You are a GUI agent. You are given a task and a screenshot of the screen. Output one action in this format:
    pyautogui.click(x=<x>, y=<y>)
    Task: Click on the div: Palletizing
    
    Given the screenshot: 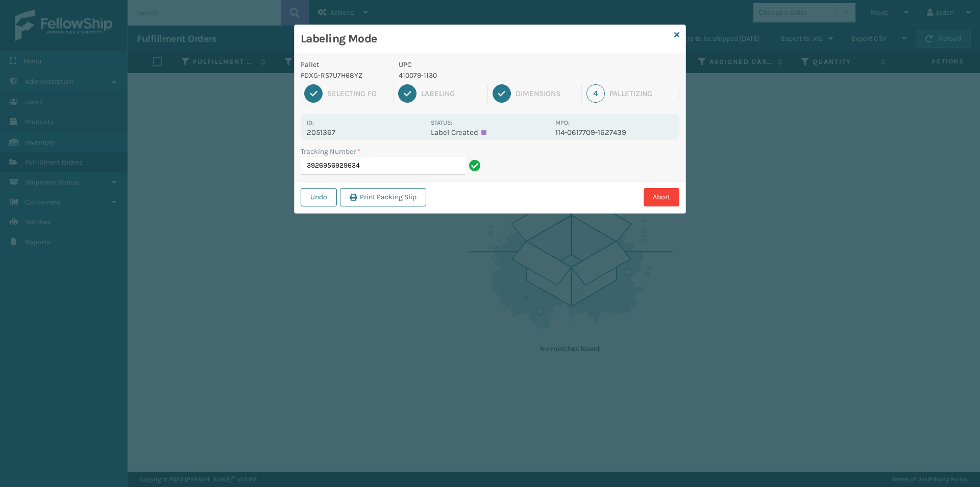 What is the action you would take?
    pyautogui.click(x=642, y=94)
    